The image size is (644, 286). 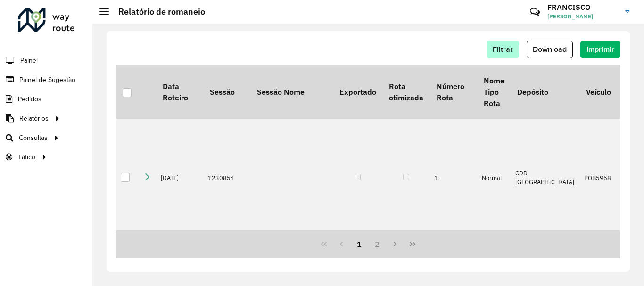 What do you see at coordinates (34, 119) in the screenshot?
I see `span: Relatórios` at bounding box center [34, 119].